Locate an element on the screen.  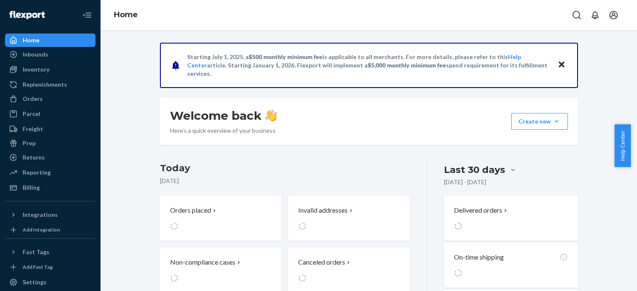
div: Add Fast Tag is located at coordinates (38, 267).